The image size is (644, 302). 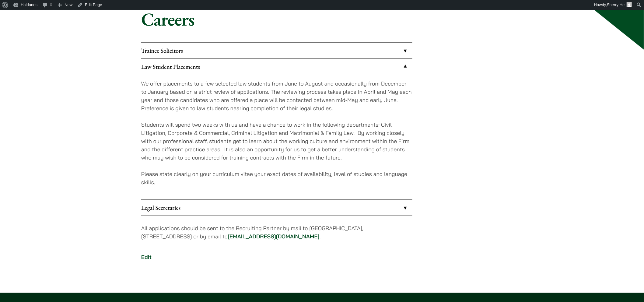 I want to click on a: Trainee Solicitors, so click(x=277, y=50).